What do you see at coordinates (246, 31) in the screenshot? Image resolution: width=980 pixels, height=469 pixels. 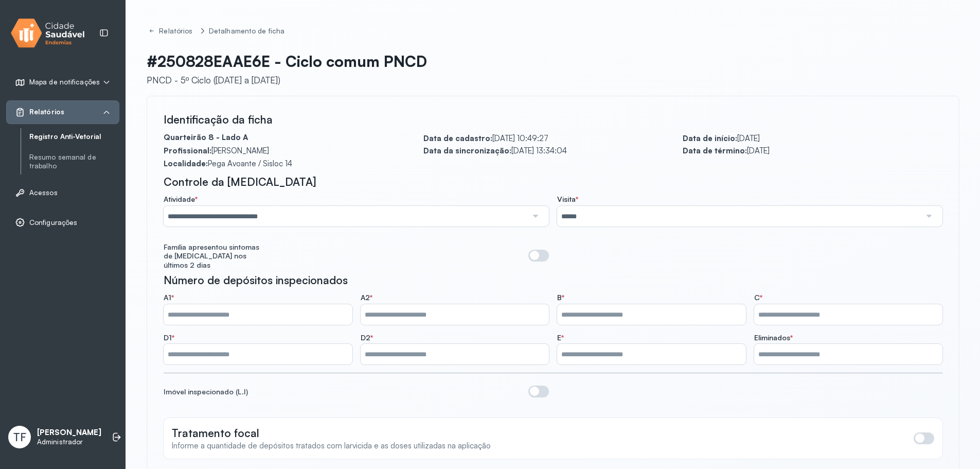 I see `div: Detalhamento de ficha` at bounding box center [246, 31].